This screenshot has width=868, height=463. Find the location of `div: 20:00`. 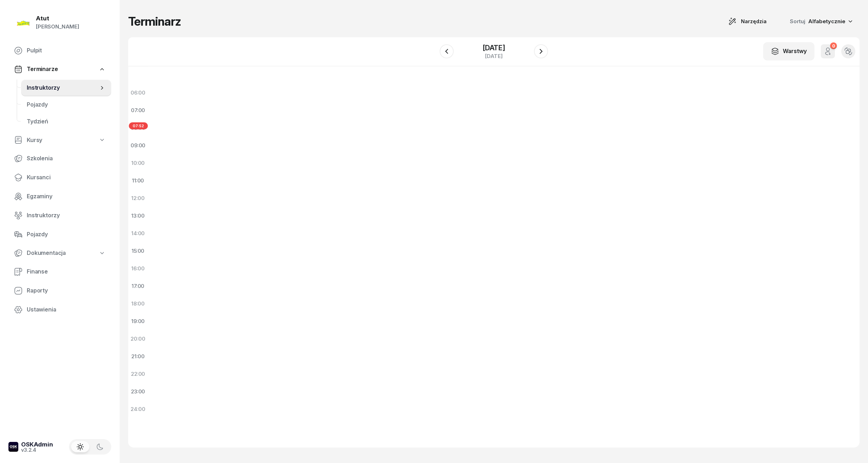

div: 20:00 is located at coordinates (138, 339).